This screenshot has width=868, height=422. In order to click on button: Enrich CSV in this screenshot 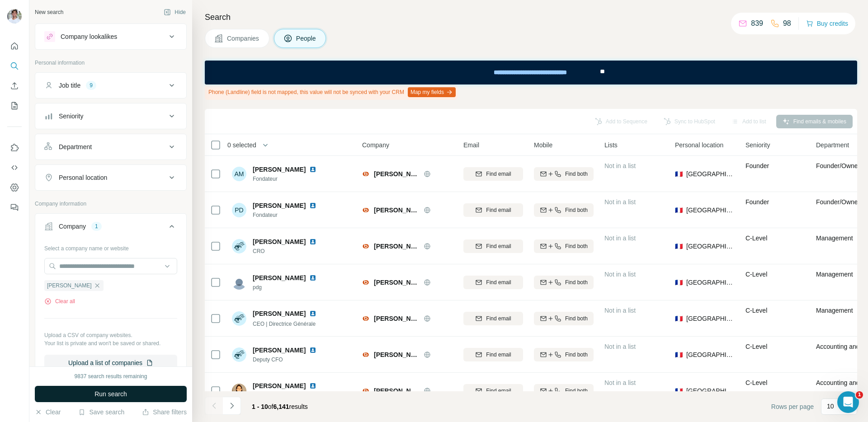, I will do `click(14, 86)`.